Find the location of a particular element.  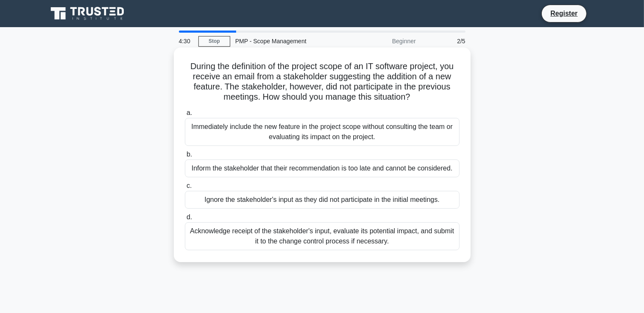

div: Immediately include the new feature in the project scope without consulting the team or evaluatin... is located at coordinates (322, 132).